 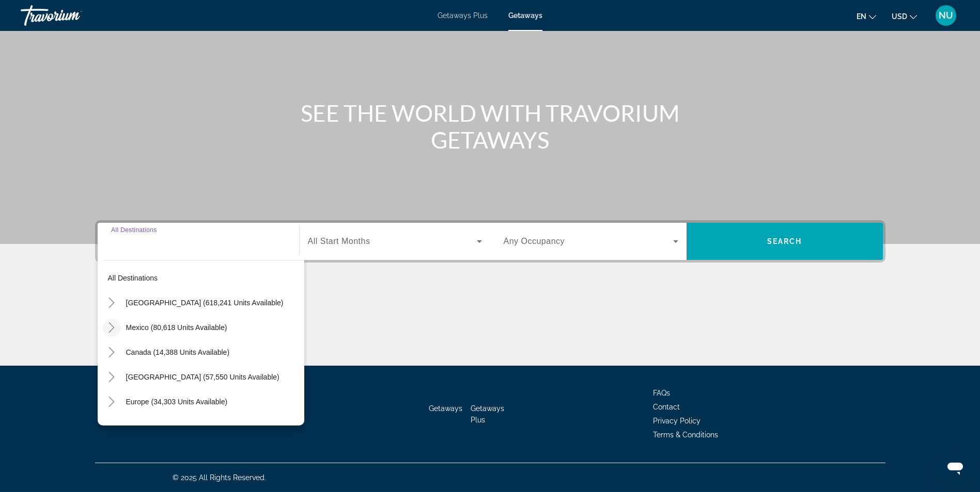 I want to click on button: Toggle Caribbean & Atlantic Islands (57,550 units available), so click(x=111, y=377).